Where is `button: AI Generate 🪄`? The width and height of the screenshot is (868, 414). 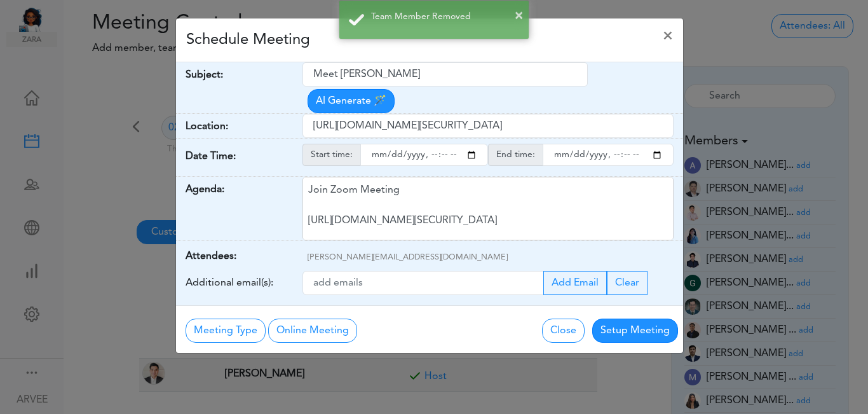 button: AI Generate 🪄 is located at coordinates (351, 101).